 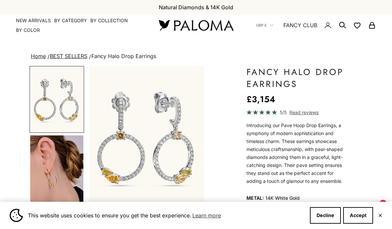 What do you see at coordinates (109, 21) in the screenshot?
I see `summary: By Collection` at bounding box center [109, 21].